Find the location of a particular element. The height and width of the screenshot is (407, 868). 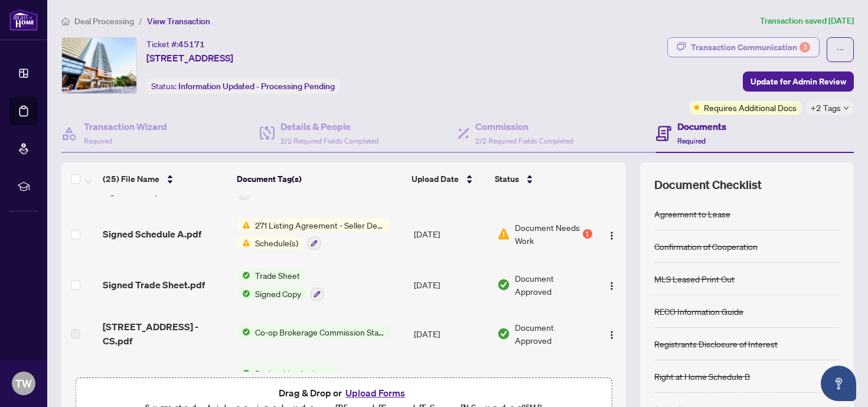

span: down is located at coordinates (847, 108).